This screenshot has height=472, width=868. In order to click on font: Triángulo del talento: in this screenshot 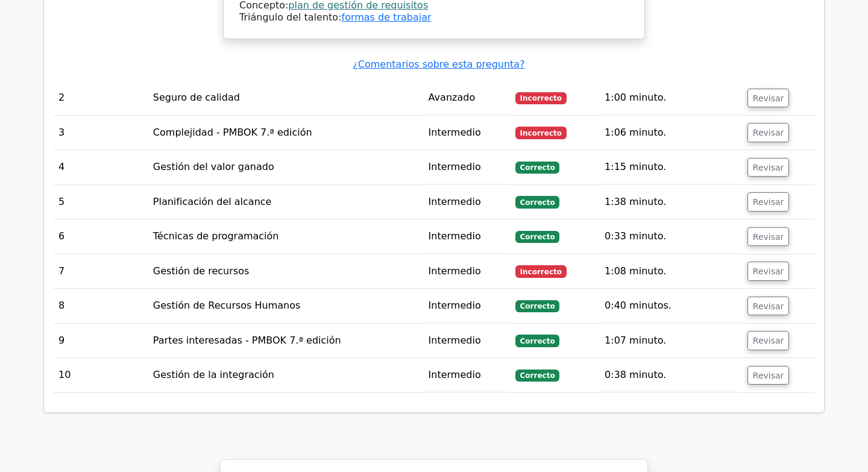, I will do `click(291, 17)`.